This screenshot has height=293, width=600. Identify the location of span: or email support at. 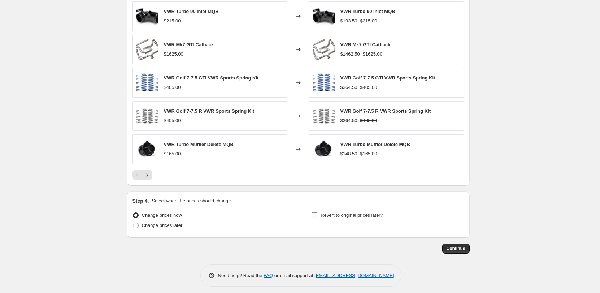
(293, 275).